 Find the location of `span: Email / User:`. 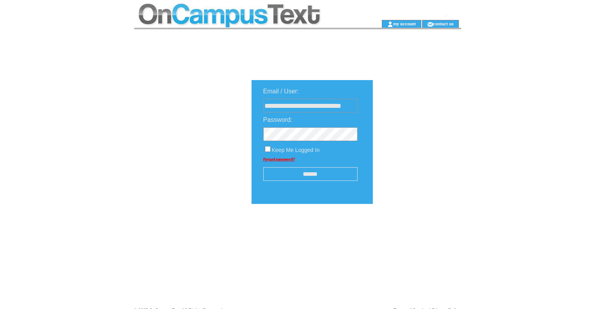

span: Email / User: is located at coordinates (281, 91).